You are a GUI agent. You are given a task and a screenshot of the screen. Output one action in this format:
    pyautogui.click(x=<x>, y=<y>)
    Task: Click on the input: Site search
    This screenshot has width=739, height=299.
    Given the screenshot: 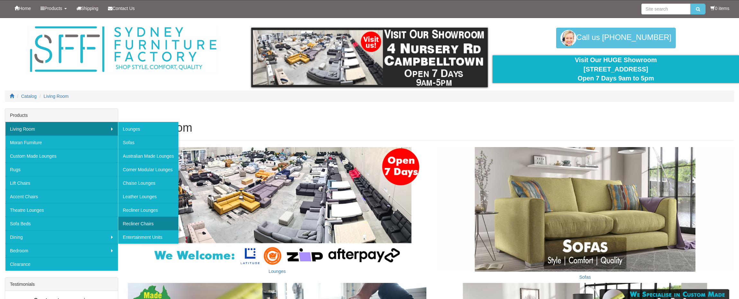 What is the action you would take?
    pyautogui.click(x=666, y=9)
    